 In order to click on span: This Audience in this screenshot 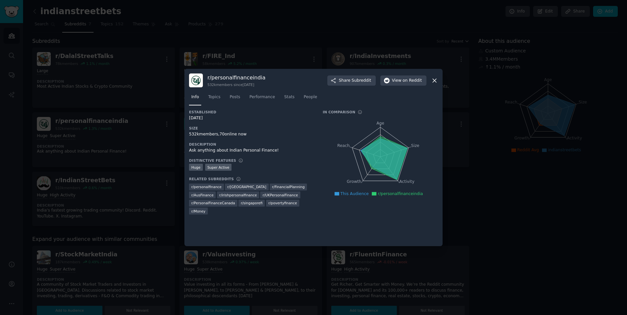, I will do `click(355, 194)`.